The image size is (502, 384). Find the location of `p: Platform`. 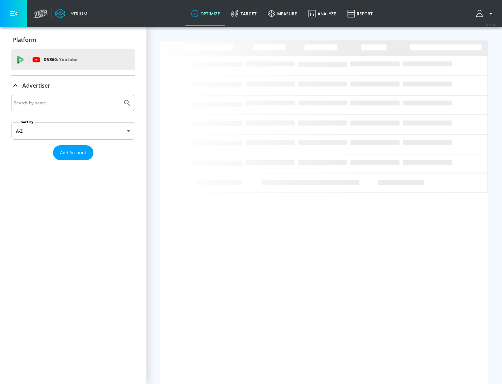

p: Platform is located at coordinates (24, 40).